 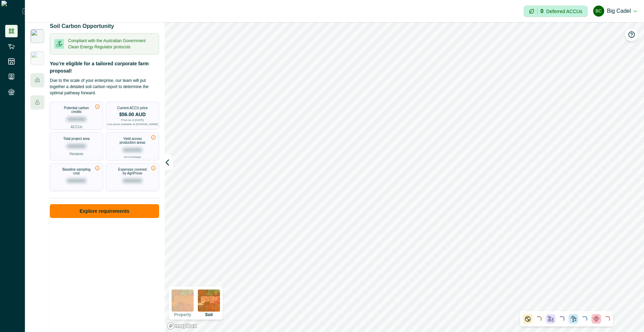 What do you see at coordinates (104, 87) in the screenshot?
I see `p: Due to the scale of your enterprise, our team will put together a detailed soil carbon report to ...` at bounding box center [104, 87].